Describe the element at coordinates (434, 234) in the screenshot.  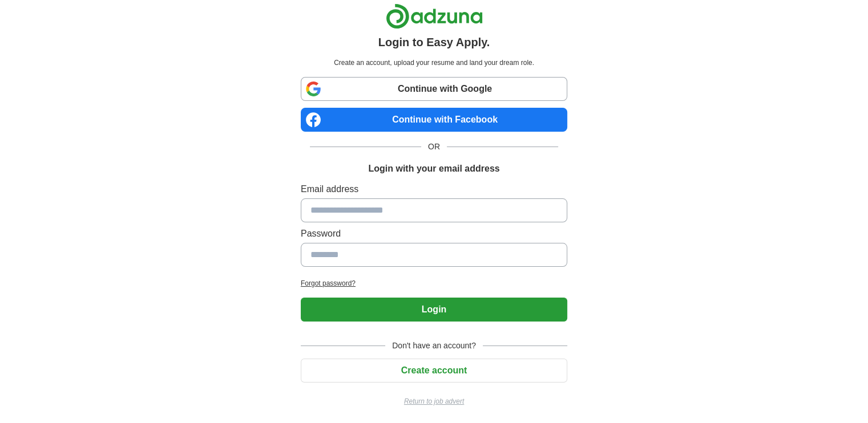
I see `label: Password` at that location.